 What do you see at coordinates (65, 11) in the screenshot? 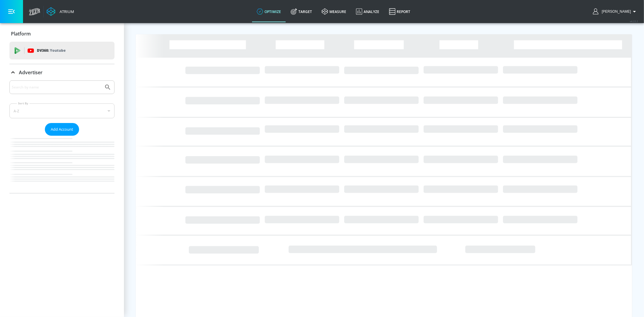
I see `div: Atrium` at bounding box center [65, 11].